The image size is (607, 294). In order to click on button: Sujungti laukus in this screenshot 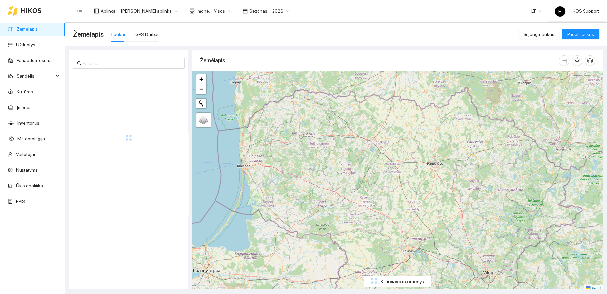, I will do `click(539, 34)`.